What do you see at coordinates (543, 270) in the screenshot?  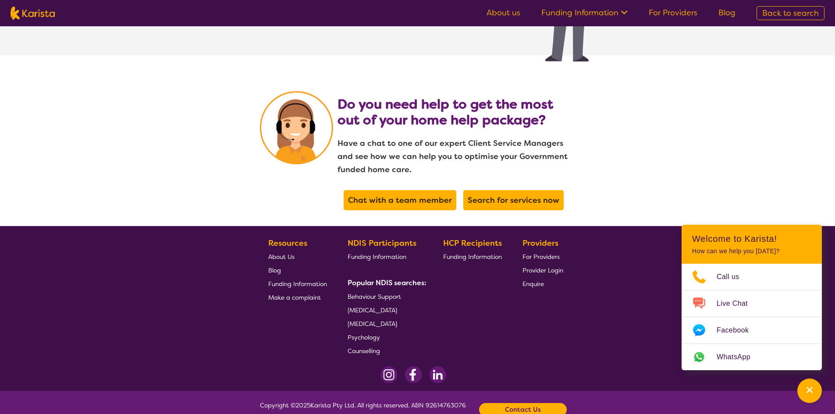 I see `a: Provider Login` at bounding box center [543, 270].